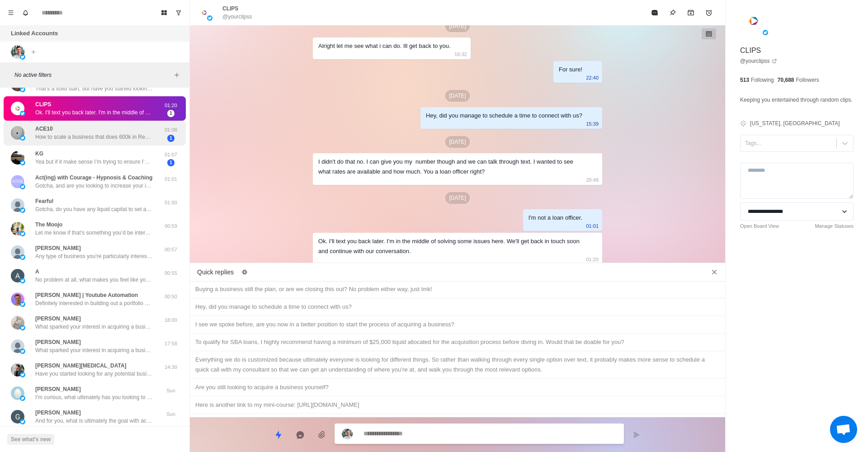 The height and width of the screenshot is (452, 868). I want to click on button: Archive, so click(690, 13).